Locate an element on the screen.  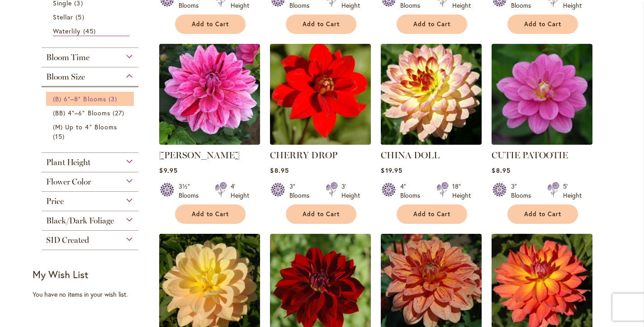
img: CHERRY DROP is located at coordinates (320, 94).